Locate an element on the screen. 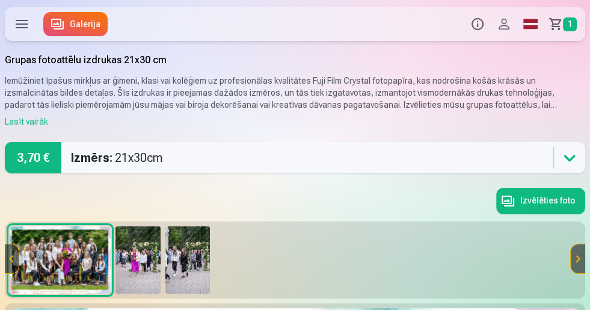  h1: Grupas fotoattēlu izdrukas 21x30 cm is located at coordinates (295, 60).